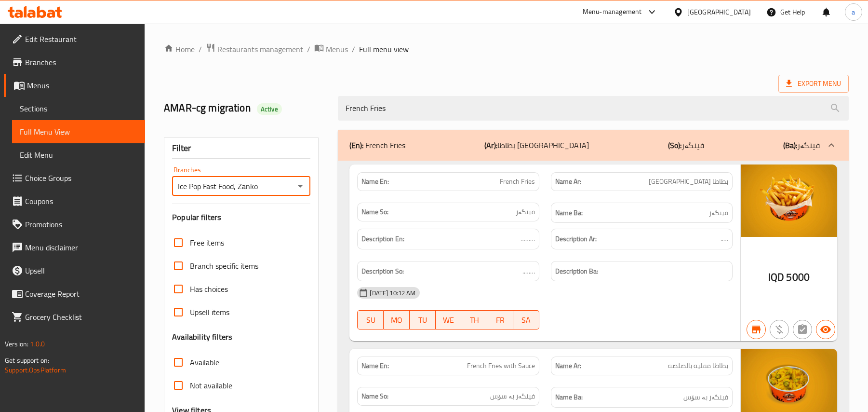 Image resolution: width=868 pixels, height=412 pixels. I want to click on span: Upsell, so click(81, 270).